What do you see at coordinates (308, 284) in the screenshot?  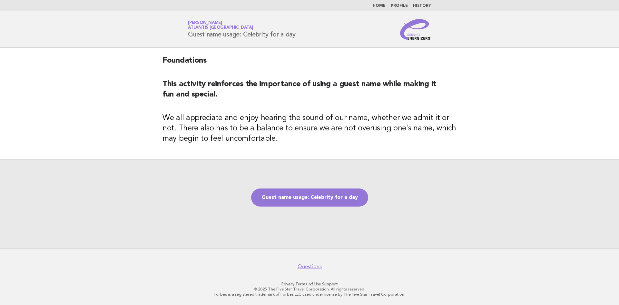 I see `a: Terms of Use` at bounding box center [308, 284].